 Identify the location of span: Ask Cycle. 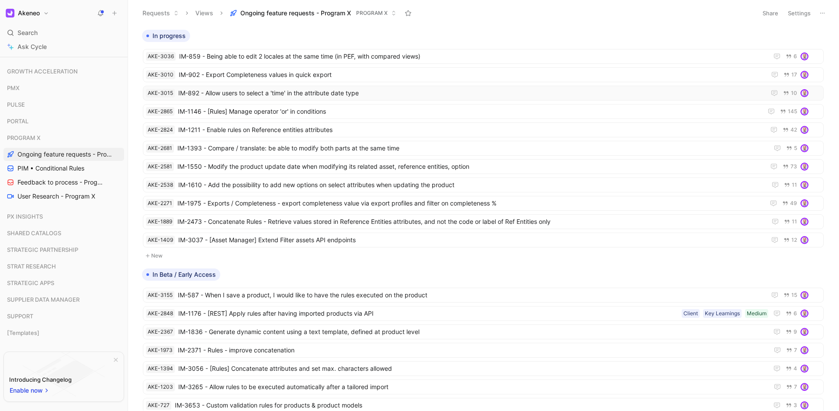
(32, 47).